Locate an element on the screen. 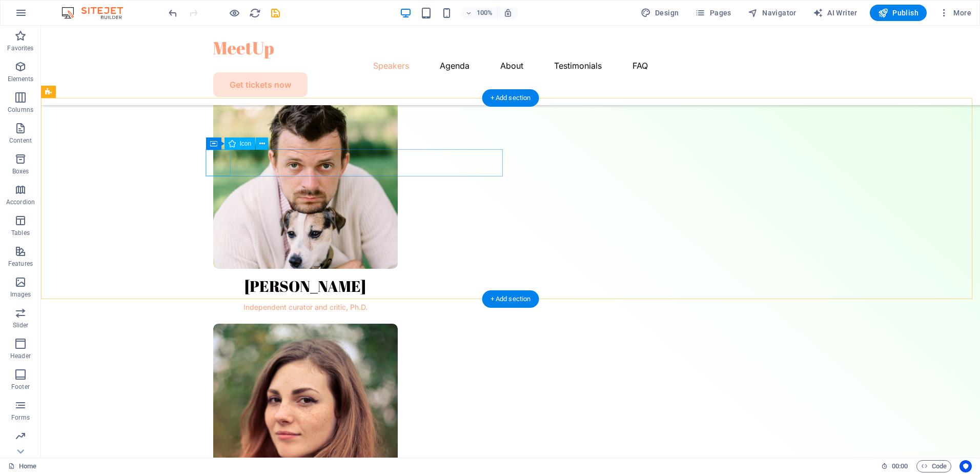 This screenshot has width=980, height=474. button: Code is located at coordinates (934, 467).